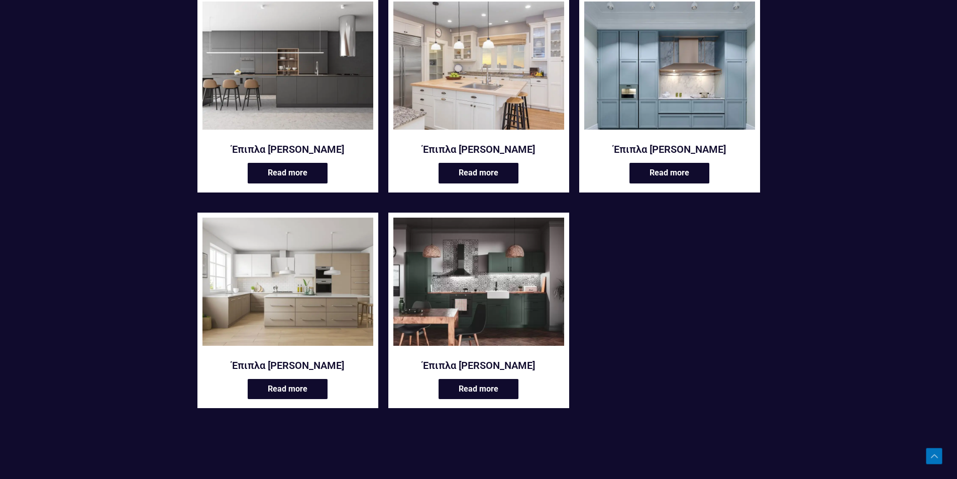  What do you see at coordinates (287, 173) in the screenshot?
I see `a: Read more about “Έπιπλα κουζίνας Oludeniz”` at bounding box center [287, 173].